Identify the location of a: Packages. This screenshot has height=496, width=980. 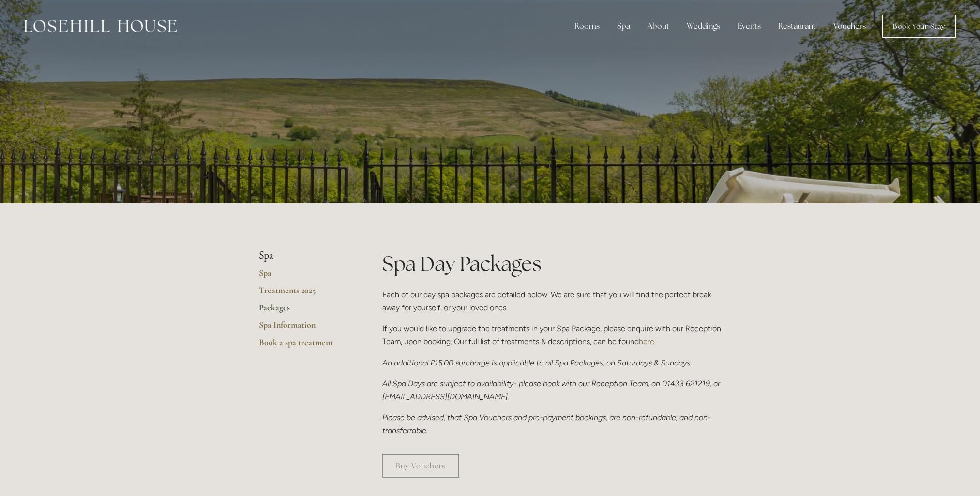
(305, 311).